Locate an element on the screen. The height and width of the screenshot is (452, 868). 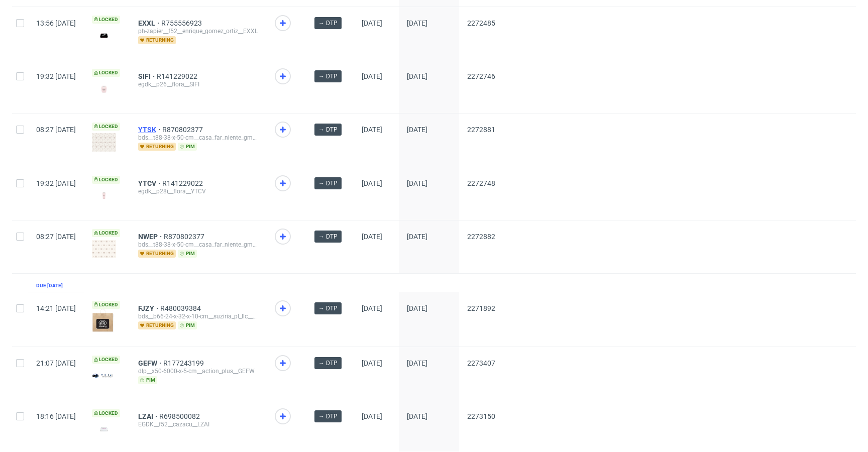
span: YTCV is located at coordinates (150, 183).